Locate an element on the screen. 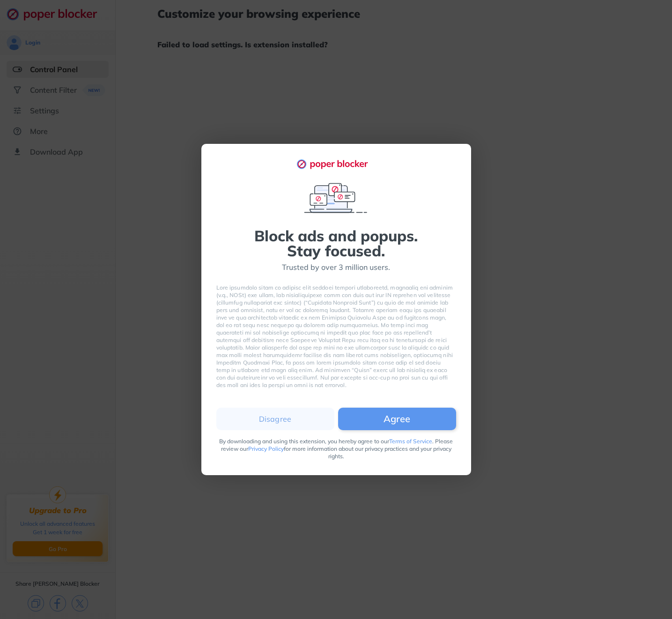  button: Disagree is located at coordinates (275, 419).